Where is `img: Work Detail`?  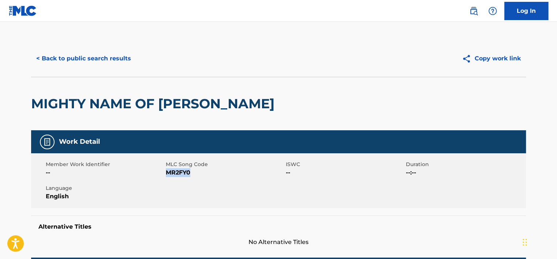 img: Work Detail is located at coordinates (47, 142).